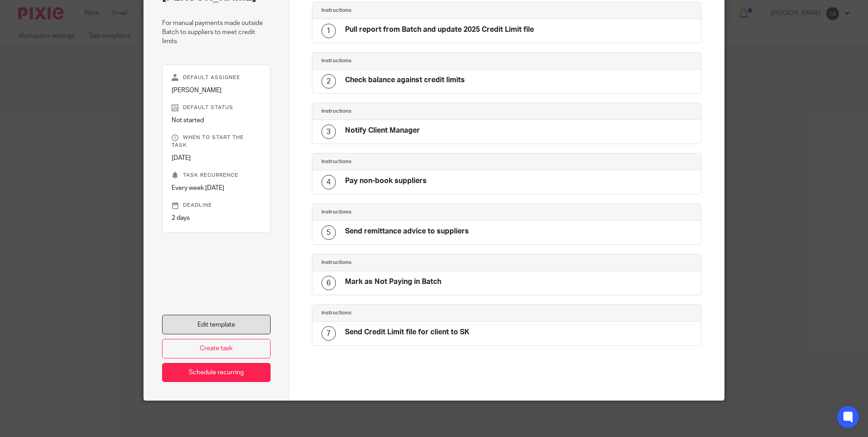 The height and width of the screenshot is (437, 868). What do you see at coordinates (216, 108) in the screenshot?
I see `p: Default status` at bounding box center [216, 108].